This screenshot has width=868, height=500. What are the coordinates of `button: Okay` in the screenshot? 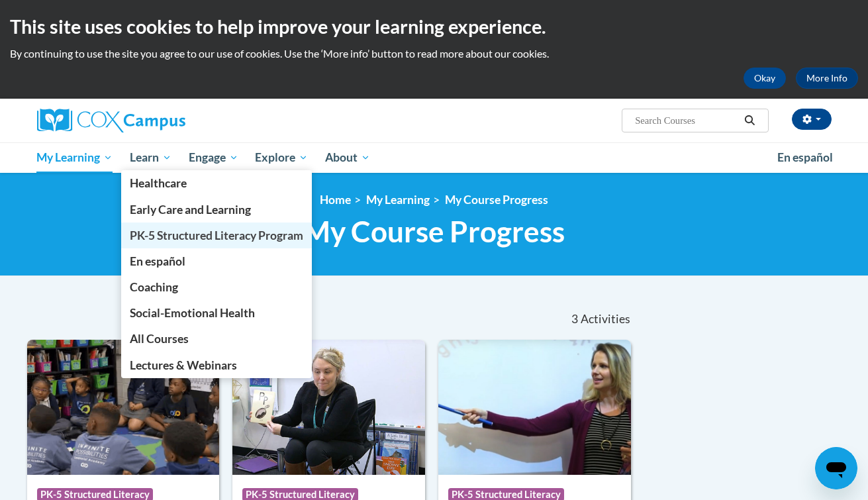 It's located at (764, 78).